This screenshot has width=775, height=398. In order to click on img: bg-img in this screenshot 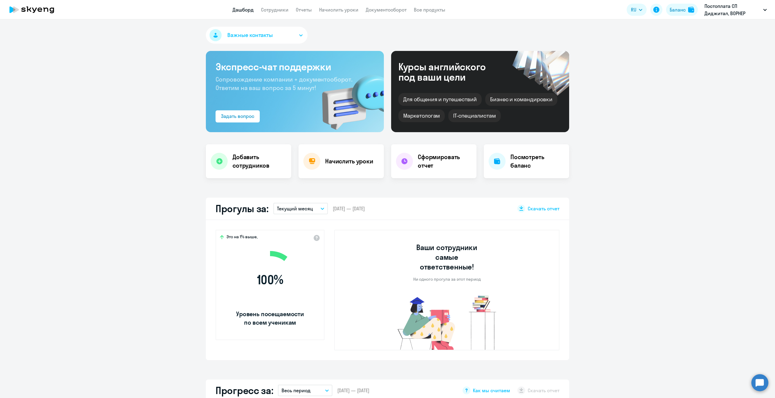, I will do `click(349, 98)`.